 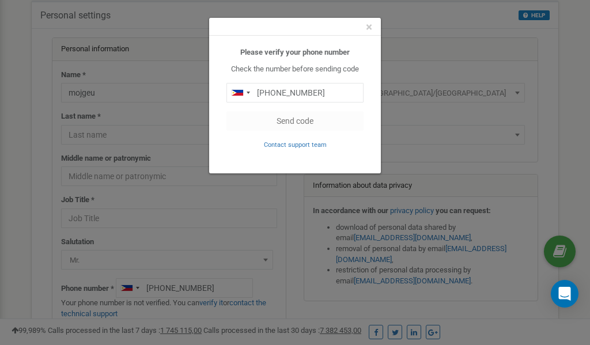 I want to click on button: Close, so click(x=369, y=27).